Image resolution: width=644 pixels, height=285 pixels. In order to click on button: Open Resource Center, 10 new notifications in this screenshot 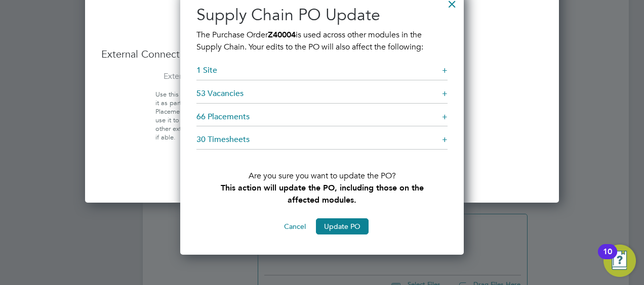, I will do `click(620, 261)`.